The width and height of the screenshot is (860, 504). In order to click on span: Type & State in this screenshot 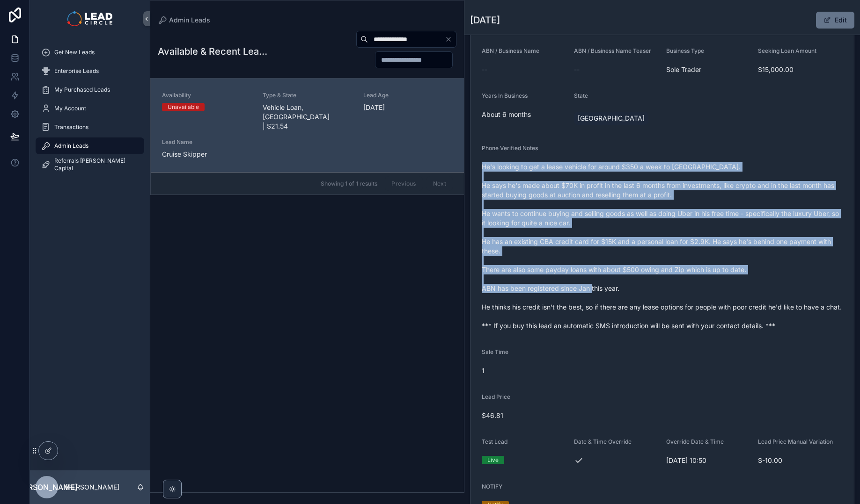, I will do `click(307, 96)`.